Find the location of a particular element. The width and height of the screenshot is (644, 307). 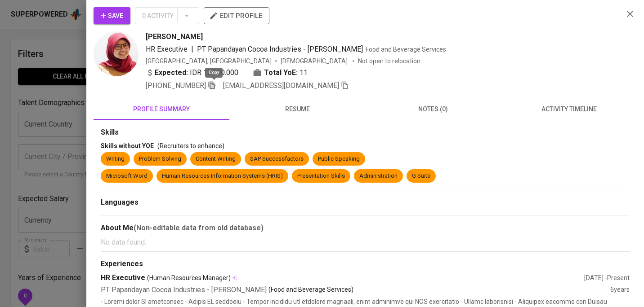

div: About Me is located at coordinates (365, 228).